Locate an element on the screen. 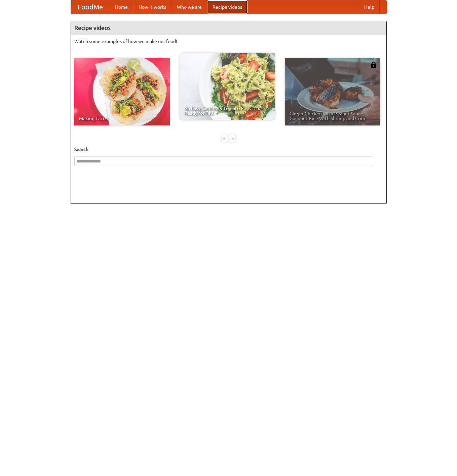  span: Making Tacos is located at coordinates (122, 118).